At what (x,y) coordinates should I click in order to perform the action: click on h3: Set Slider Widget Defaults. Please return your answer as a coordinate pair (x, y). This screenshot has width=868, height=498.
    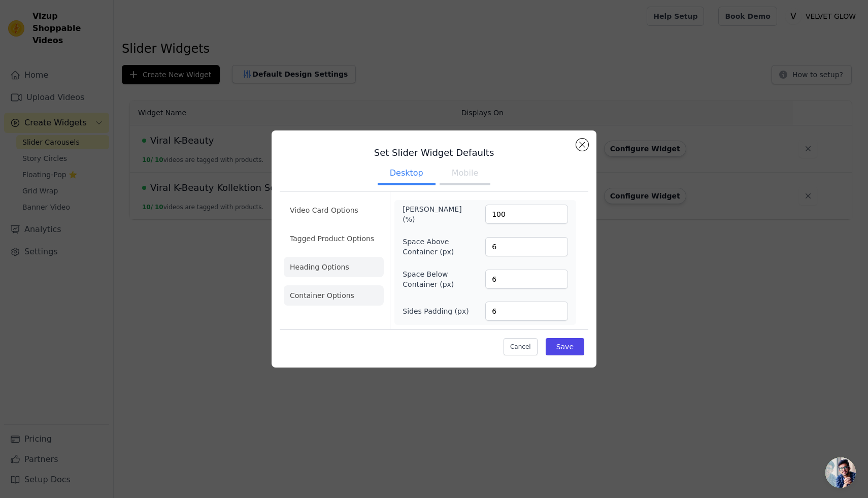
    Looking at the image, I should click on (434, 153).